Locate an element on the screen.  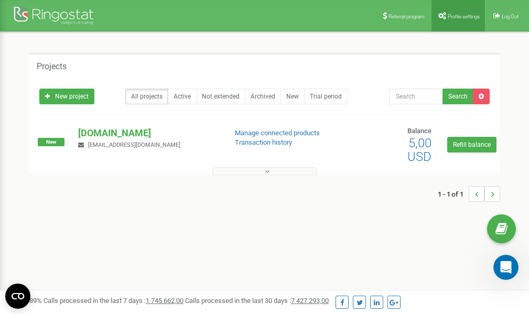
a: New project is located at coordinates (67, 97).